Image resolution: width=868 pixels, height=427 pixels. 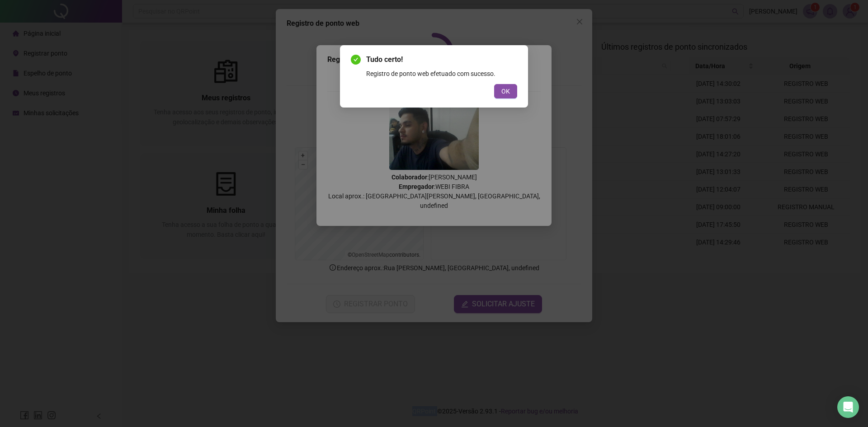 I want to click on div: Registro de ponto web efetuado com sucesso., so click(x=442, y=74).